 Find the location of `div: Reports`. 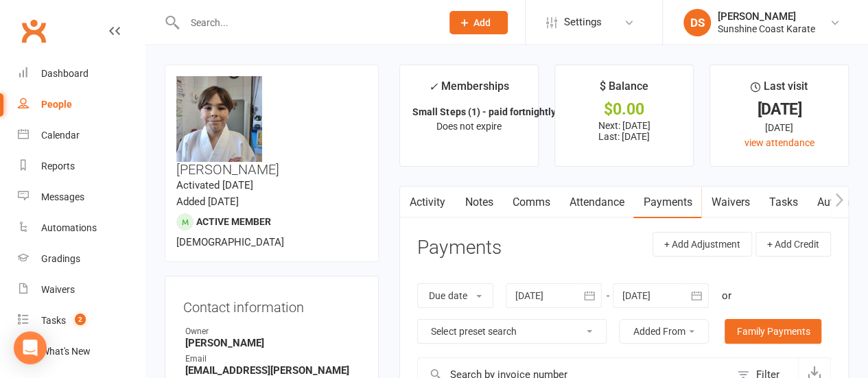

div: Reports is located at coordinates (58, 166).